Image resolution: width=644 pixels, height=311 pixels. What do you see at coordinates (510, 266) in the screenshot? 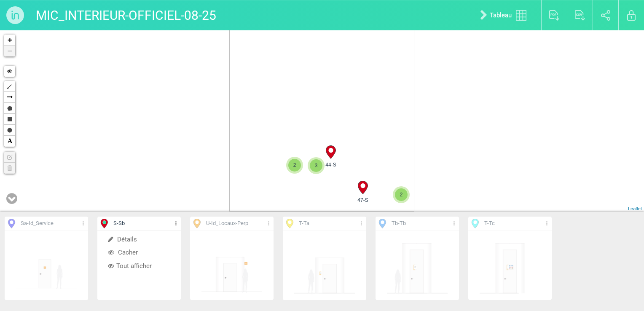
I see `img: 070754383148.png` at bounding box center [510, 266].